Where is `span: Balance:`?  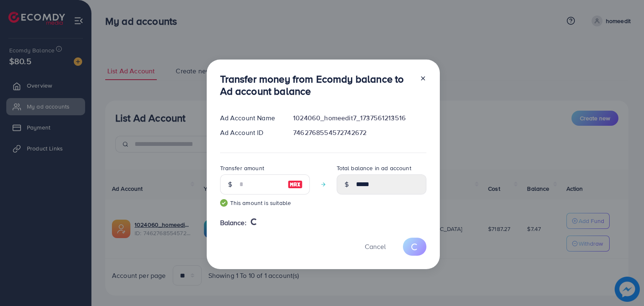
span: Balance: is located at coordinates (233, 223).